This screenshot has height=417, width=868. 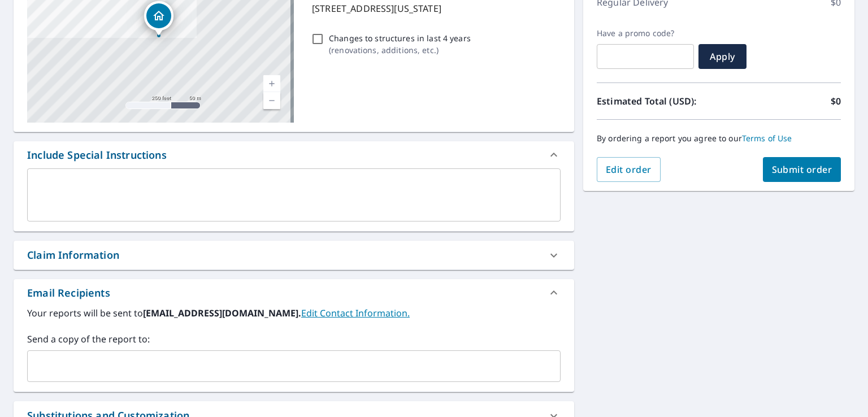 I want to click on a: Current Level 17, Zoom In, so click(x=272, y=84).